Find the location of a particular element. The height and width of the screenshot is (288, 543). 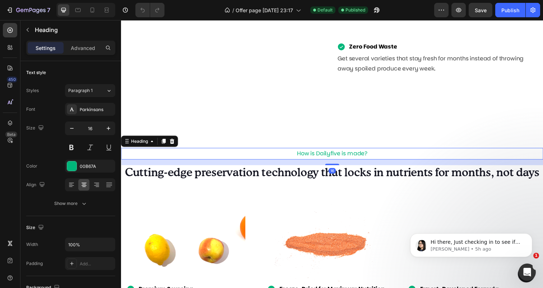

div: message notification from Pauline, 5h ago. Hi there, Just checking in to see if the solution I sh... is located at coordinates (72, 27).